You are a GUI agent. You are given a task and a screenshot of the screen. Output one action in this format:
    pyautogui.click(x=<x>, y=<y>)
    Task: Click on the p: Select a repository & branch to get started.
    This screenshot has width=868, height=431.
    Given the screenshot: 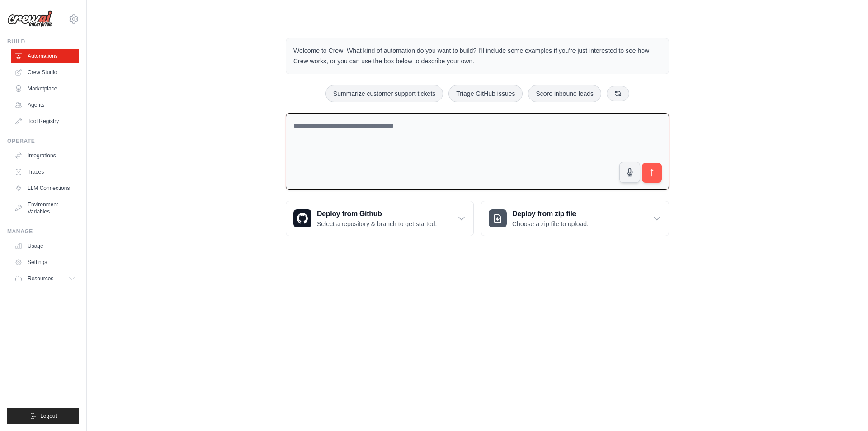 What is the action you would take?
    pyautogui.click(x=377, y=224)
    